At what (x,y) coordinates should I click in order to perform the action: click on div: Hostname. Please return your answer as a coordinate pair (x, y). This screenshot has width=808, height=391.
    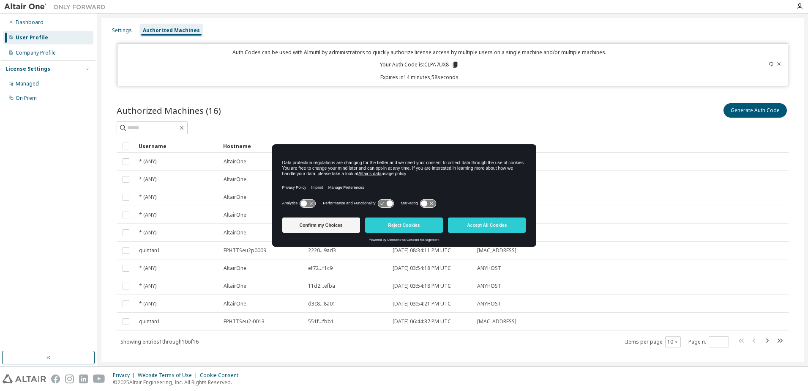
    Looking at the image, I should click on (262, 146).